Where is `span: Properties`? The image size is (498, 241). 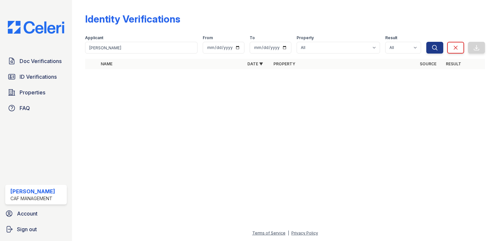 span: Properties is located at coordinates (32, 92).